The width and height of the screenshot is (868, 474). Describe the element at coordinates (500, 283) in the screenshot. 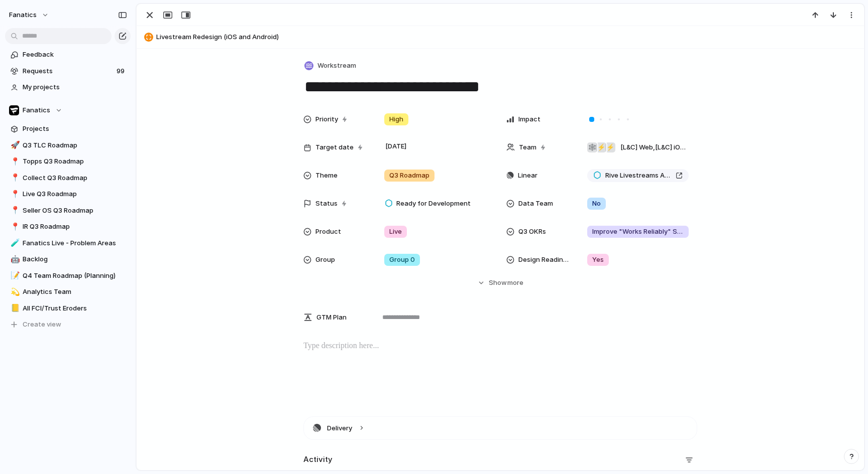

I see `button: Showmore` at that location.